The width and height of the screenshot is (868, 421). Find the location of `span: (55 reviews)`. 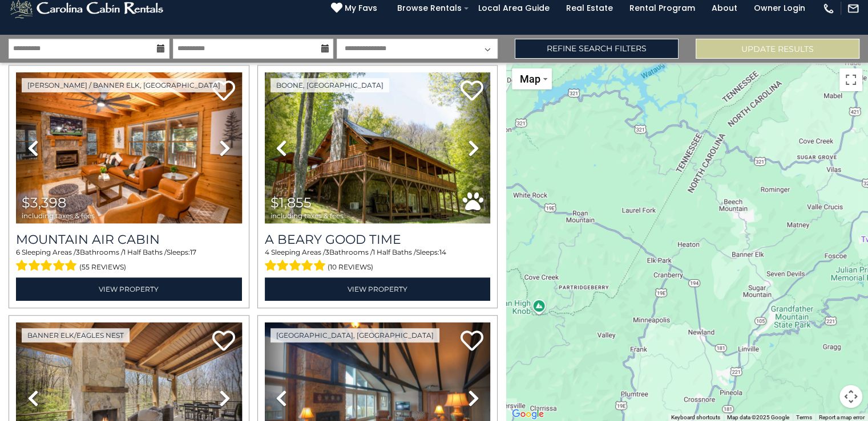

span: (55 reviews) is located at coordinates (103, 267).